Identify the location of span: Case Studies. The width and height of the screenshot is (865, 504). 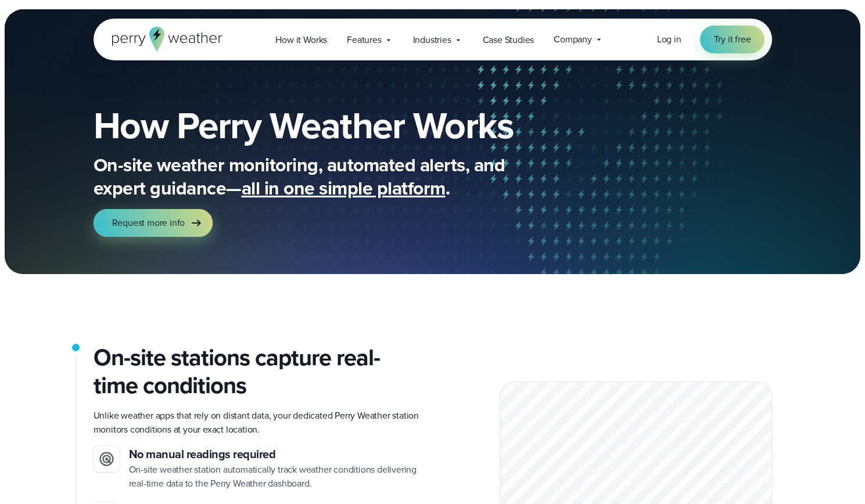
(508, 40).